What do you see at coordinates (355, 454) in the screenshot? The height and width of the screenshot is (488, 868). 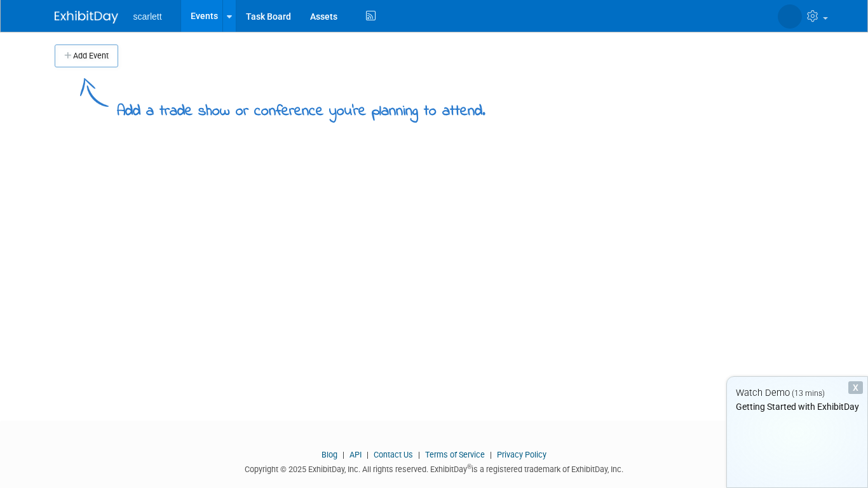 I see `a: API` at bounding box center [355, 454].